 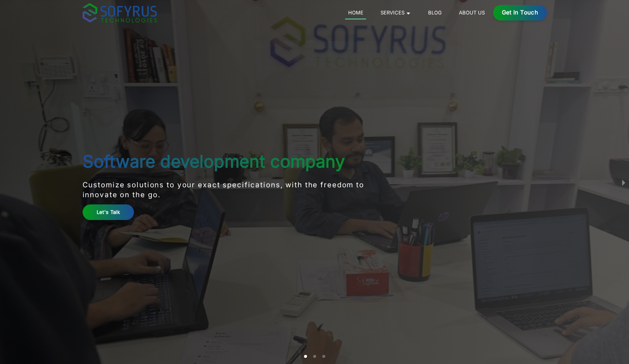 What do you see at coordinates (237, 190) in the screenshot?
I see `p: Customize solutions to your exact specifications, with the freedom to innovate on the go.` at bounding box center [237, 190].